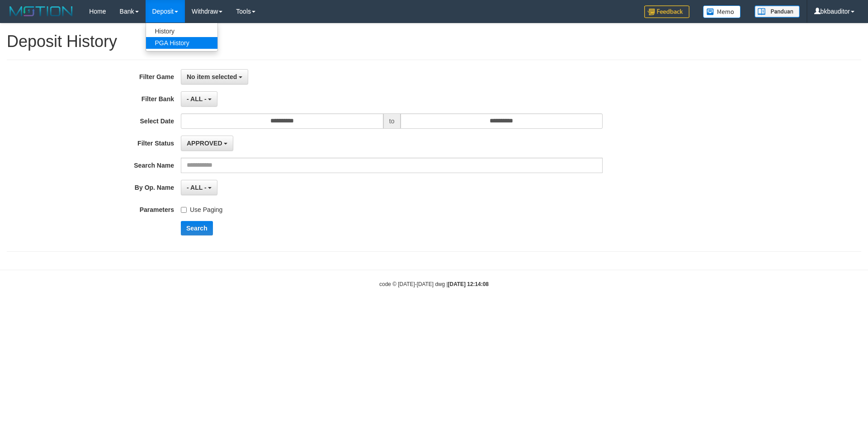  Describe the element at coordinates (392, 121) in the screenshot. I see `span: to` at that location.